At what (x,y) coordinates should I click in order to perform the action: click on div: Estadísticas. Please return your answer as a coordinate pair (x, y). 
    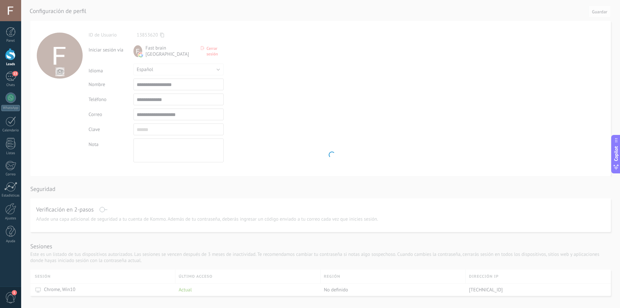
    Looking at the image, I should click on (11, 195).